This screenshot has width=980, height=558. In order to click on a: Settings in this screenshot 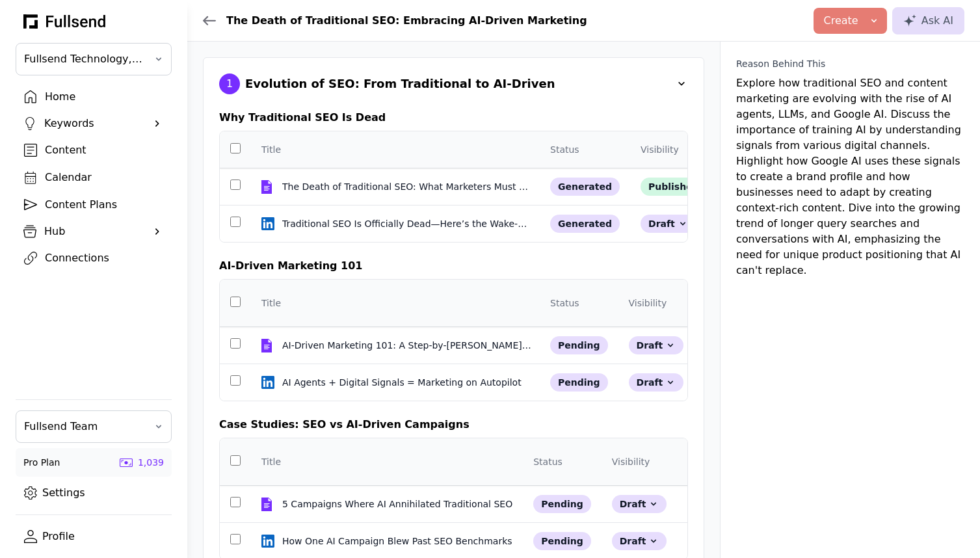, I will do `click(94, 493)`.